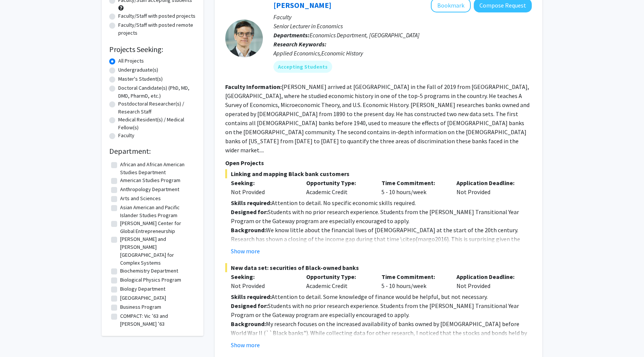  I want to click on p: Attention to detail. No specific economic skills required., so click(381, 203).